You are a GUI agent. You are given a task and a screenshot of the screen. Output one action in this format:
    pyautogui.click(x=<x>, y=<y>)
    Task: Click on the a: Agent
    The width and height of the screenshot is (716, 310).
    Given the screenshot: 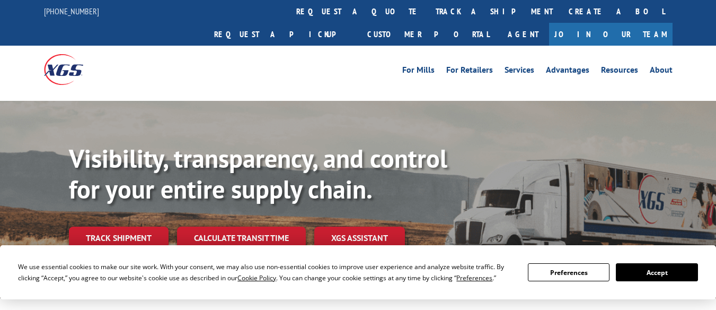 What is the action you would take?
    pyautogui.click(x=523, y=34)
    